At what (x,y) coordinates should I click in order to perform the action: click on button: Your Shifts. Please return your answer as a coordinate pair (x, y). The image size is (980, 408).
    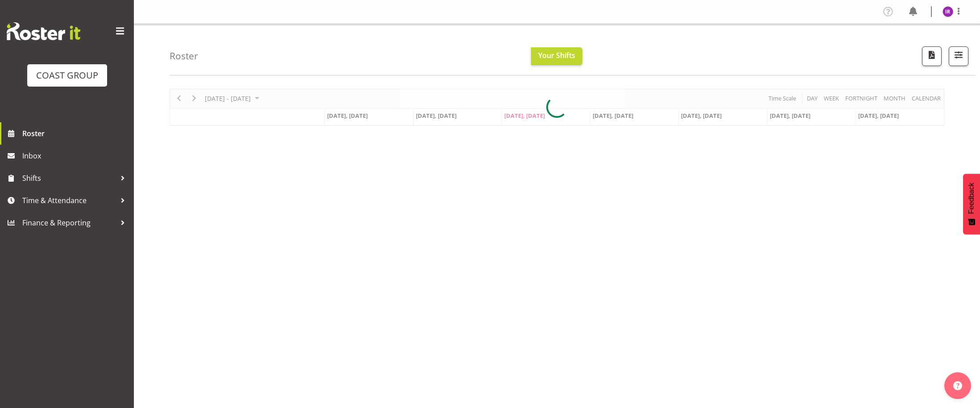
    Looking at the image, I should click on (557, 56).